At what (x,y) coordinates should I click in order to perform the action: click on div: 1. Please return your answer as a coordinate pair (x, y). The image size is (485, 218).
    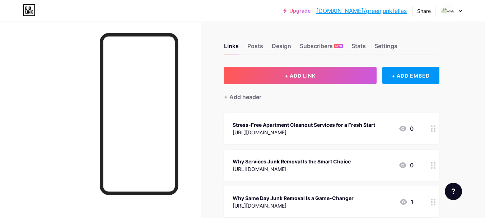
    Looking at the image, I should click on (406, 202).